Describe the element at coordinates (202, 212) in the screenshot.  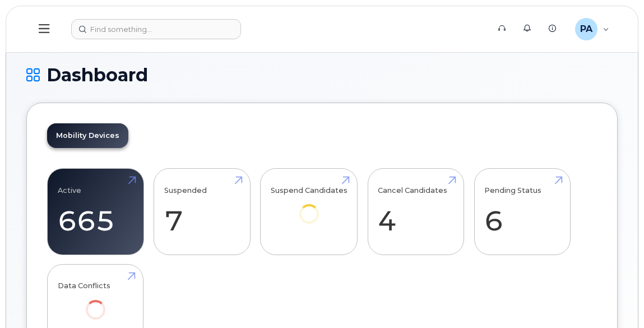
I see `a: Suspended 7` at that location.